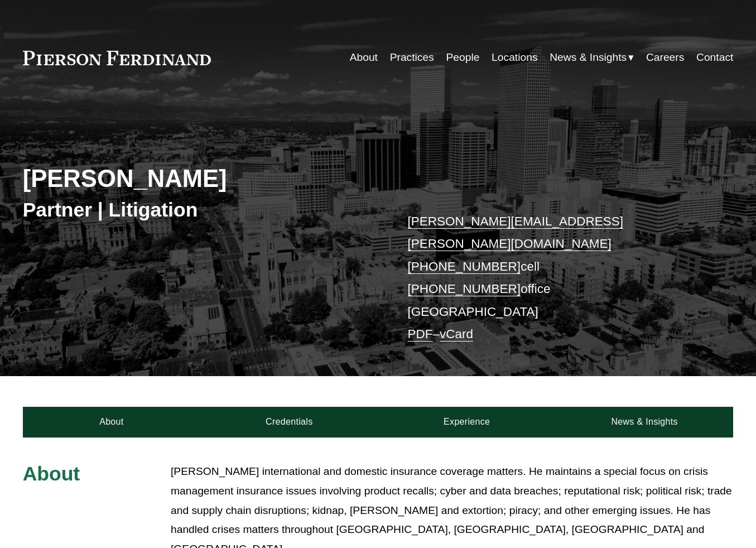 The width and height of the screenshot is (756, 548). Describe the element at coordinates (289, 422) in the screenshot. I see `a: Credentials` at that location.